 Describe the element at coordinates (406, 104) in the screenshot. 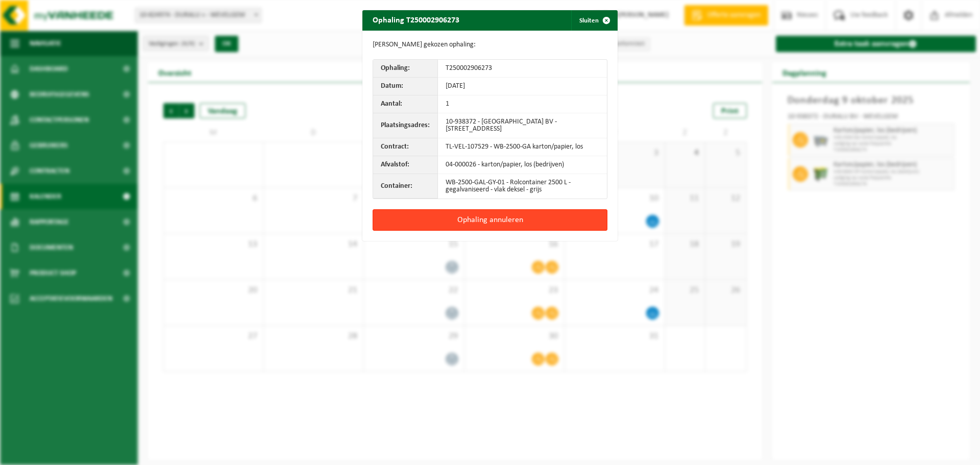

I see `th: Aantal:` at that location.